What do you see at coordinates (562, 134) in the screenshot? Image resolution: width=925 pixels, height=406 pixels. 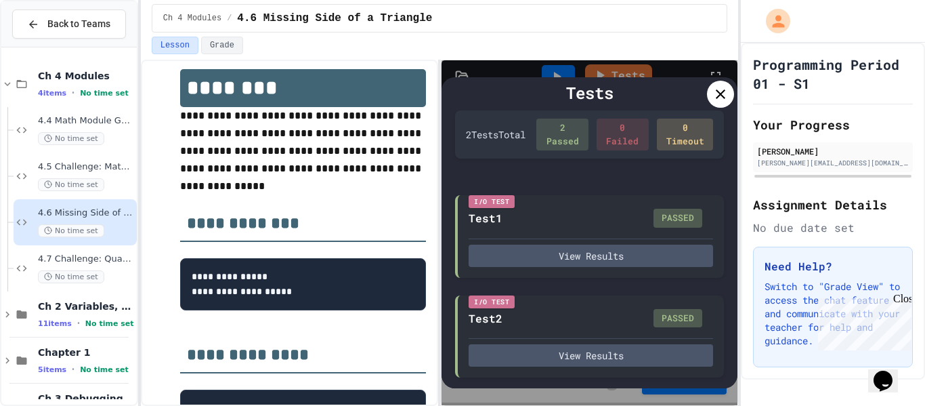 I see `div: 2 Passed` at bounding box center [562, 134].